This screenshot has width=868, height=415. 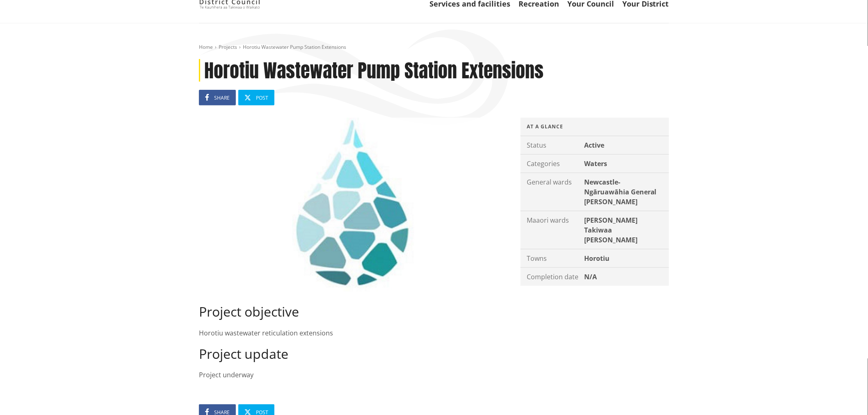 What do you see at coordinates (354, 321) in the screenshot?
I see `div: Horotiu wastewater reticulation extensions` at bounding box center [354, 321].